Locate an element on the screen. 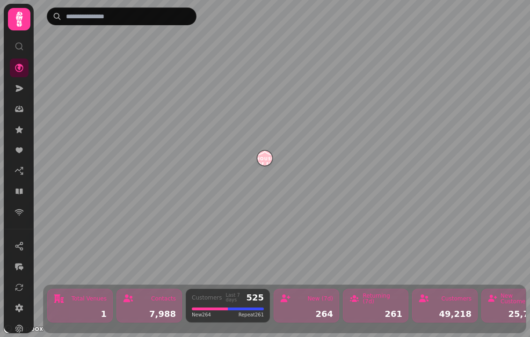  div: 49,218 is located at coordinates (445, 314).